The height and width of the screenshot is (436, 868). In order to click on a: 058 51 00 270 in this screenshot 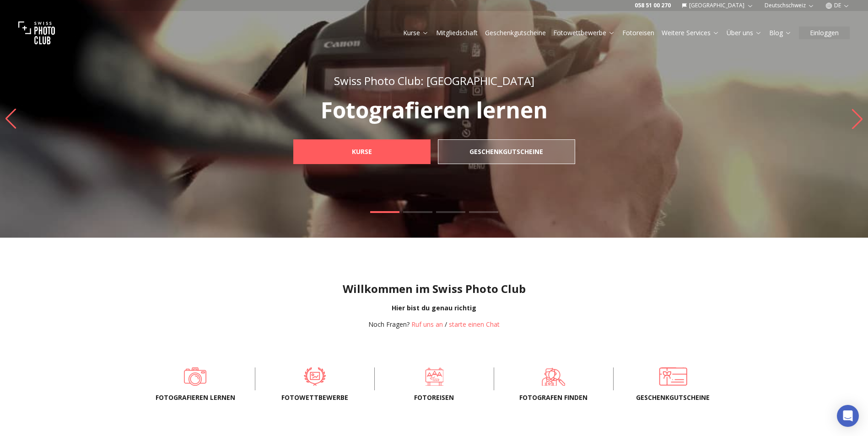, I will do `click(652, 6)`.